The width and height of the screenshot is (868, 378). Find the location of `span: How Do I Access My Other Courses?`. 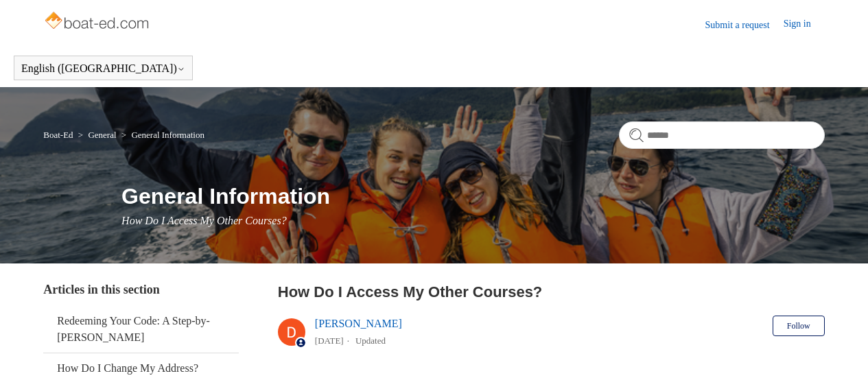

span: How Do I Access My Other Courses? is located at coordinates (204, 220).